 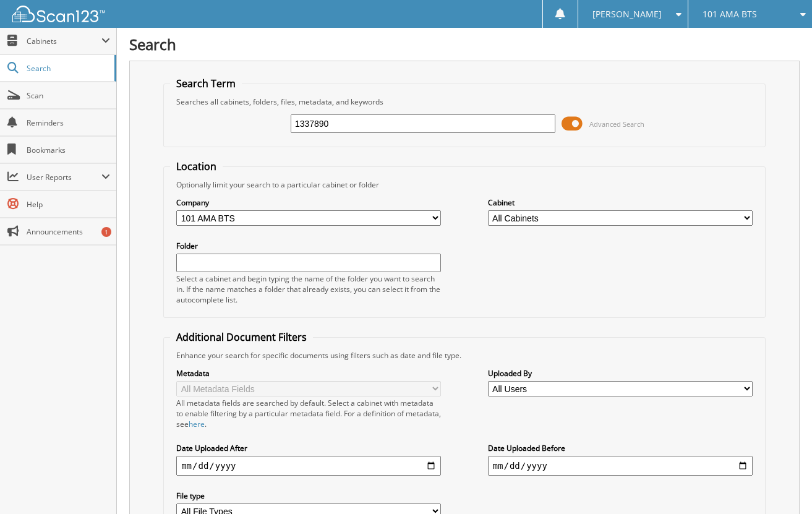 What do you see at coordinates (621, 466) in the screenshot?
I see `input: end` at bounding box center [621, 466].